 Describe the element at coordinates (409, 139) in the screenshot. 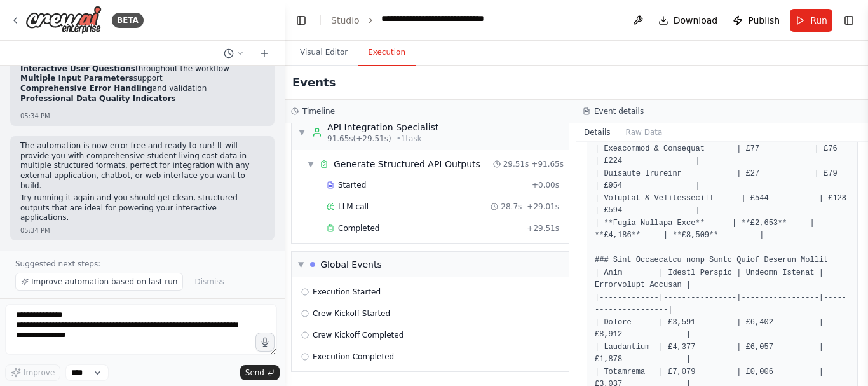

I see `span: • 1 task` at that location.